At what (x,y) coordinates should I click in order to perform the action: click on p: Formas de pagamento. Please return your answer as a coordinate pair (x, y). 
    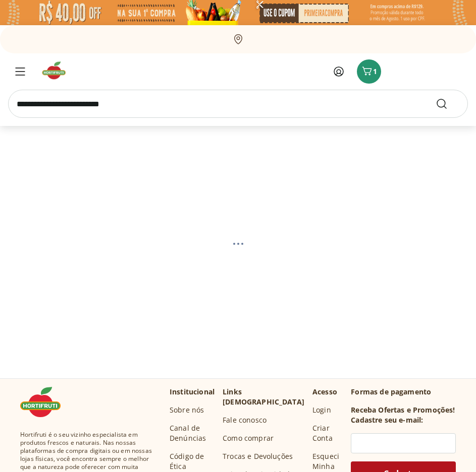
    Looking at the image, I should click on (403, 392).